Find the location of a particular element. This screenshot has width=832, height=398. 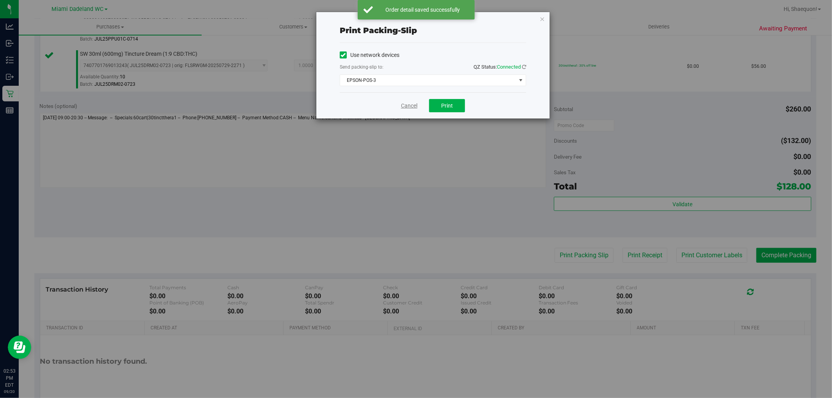

div: Order detail saved successfully is located at coordinates (423, 10).